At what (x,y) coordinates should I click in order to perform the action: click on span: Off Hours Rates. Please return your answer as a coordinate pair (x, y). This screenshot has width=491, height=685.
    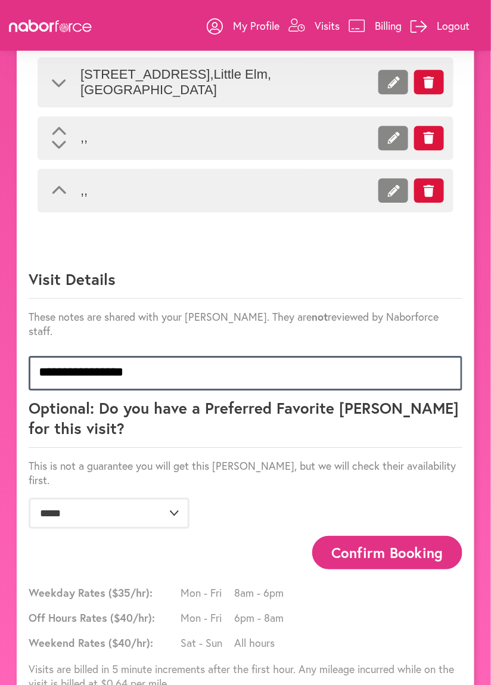
    Looking at the image, I should click on (103, 618).